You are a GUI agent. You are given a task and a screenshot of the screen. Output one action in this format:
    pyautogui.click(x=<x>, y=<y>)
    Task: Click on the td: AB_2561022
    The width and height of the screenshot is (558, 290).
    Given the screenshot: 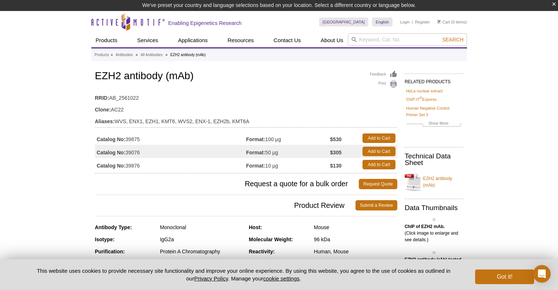 What is the action you would take?
    pyautogui.click(x=246, y=96)
    